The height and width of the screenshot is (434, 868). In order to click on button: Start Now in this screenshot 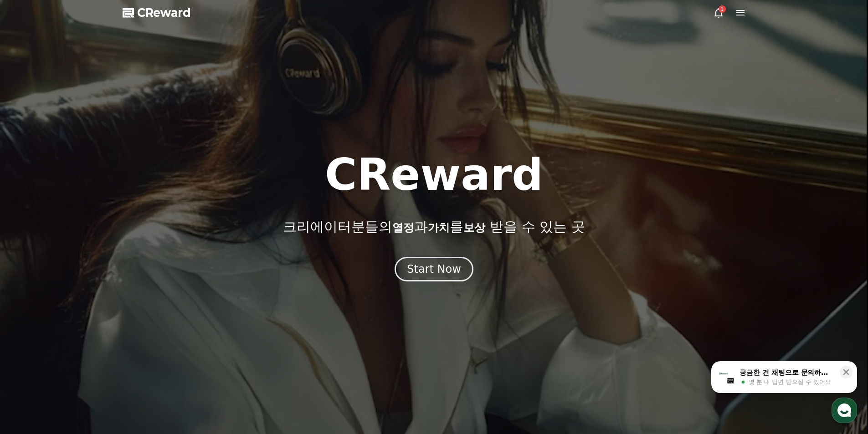, I will do `click(434, 269)`.